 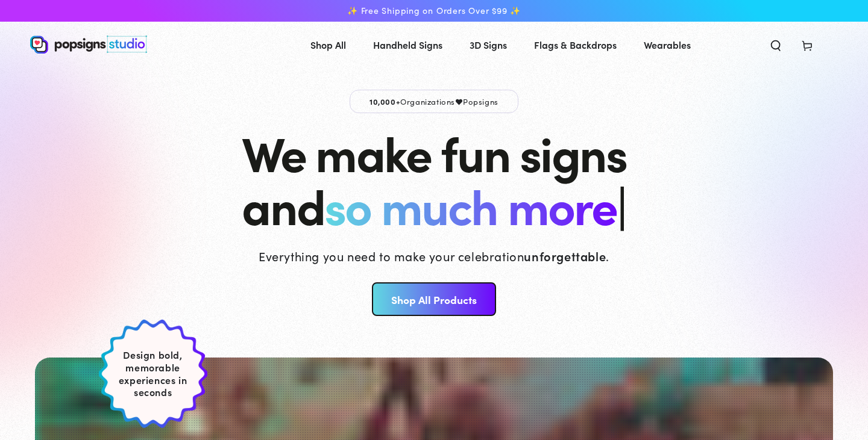 I want to click on a: Flags & Backdrops, so click(x=575, y=44).